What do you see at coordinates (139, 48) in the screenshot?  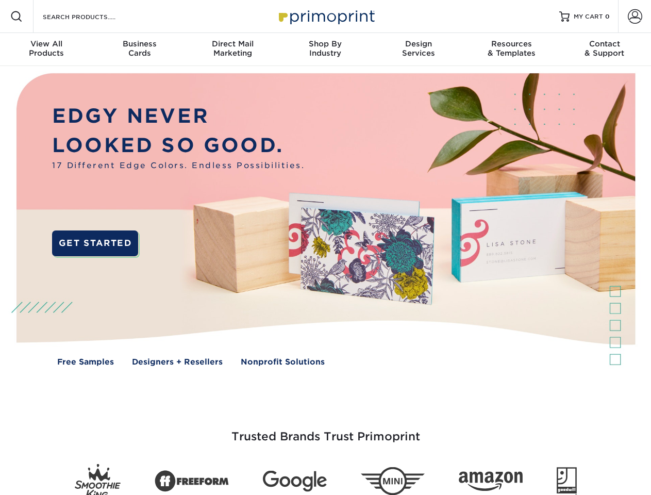 I see `div: Cards` at bounding box center [139, 48].